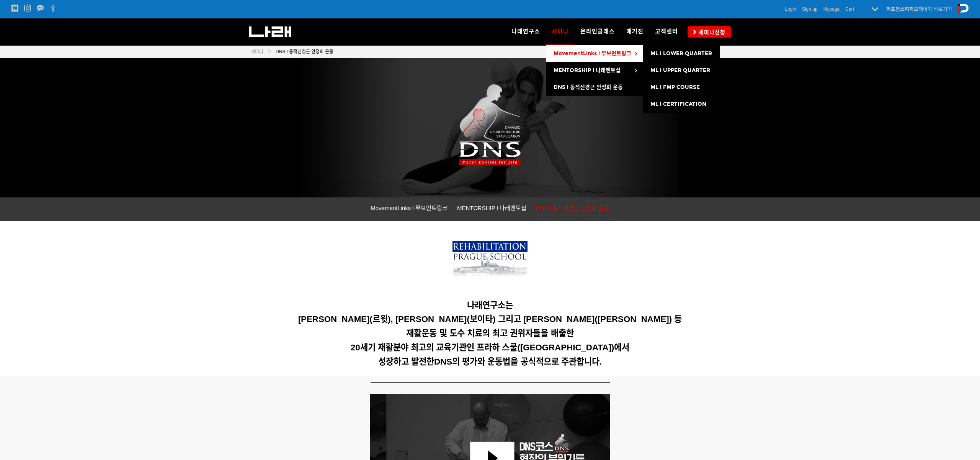 This screenshot has width=980, height=460. I want to click on a: 매거진, so click(635, 32).